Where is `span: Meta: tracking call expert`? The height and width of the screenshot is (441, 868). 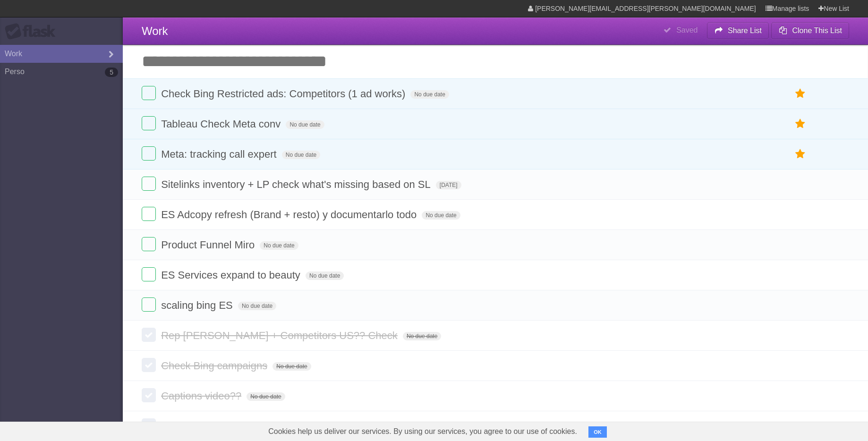
span: Meta: tracking call expert is located at coordinates (220, 154).